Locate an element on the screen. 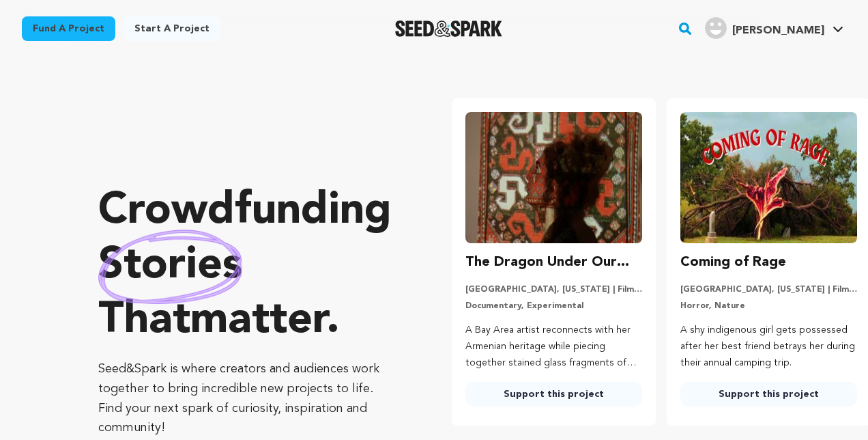 The width and height of the screenshot is (868, 440). img: user.png is located at coordinates (716, 28).